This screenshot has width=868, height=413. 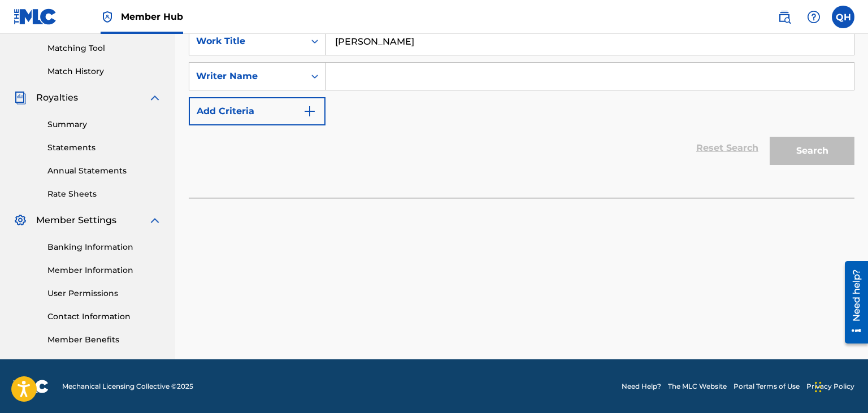 What do you see at coordinates (57, 98) in the screenshot?
I see `span: Royalties` at bounding box center [57, 98].